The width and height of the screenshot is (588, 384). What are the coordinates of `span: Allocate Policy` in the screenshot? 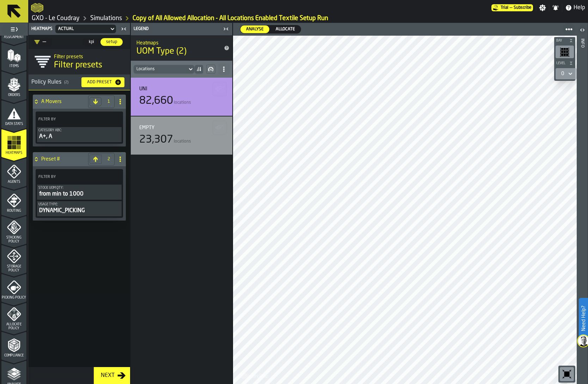 It's located at (14, 327).